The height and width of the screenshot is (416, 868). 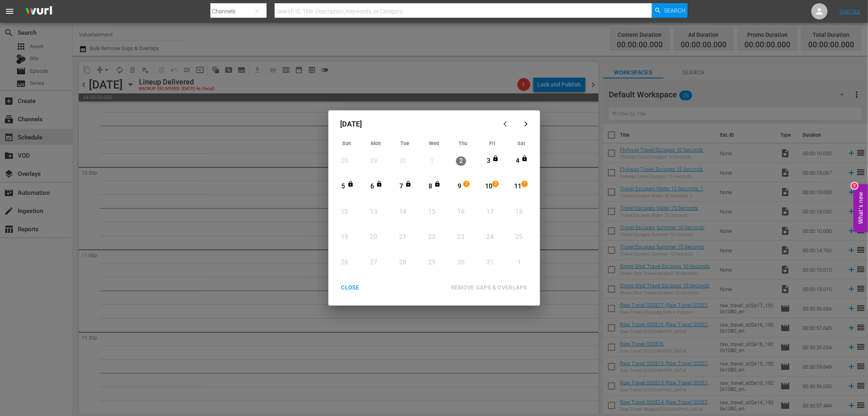 I want to click on span: Sat, so click(x=522, y=143).